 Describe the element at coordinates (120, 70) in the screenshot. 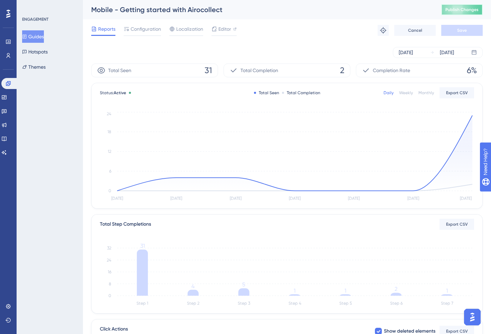

I see `span: Total Seen` at that location.